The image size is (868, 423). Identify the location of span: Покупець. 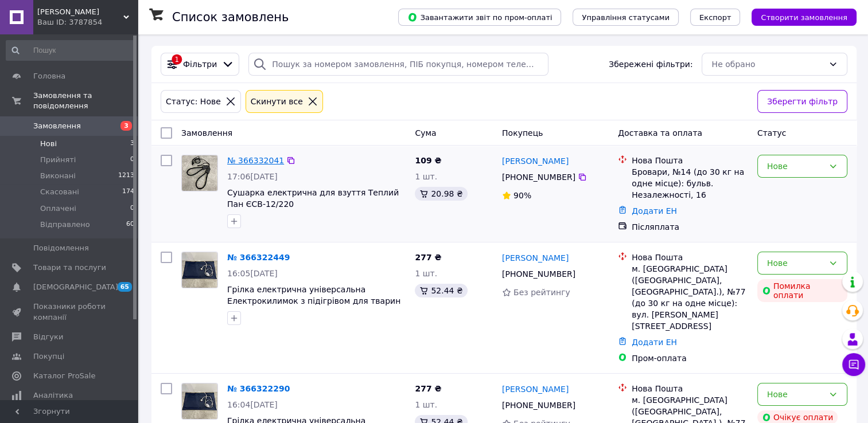
(522, 133).